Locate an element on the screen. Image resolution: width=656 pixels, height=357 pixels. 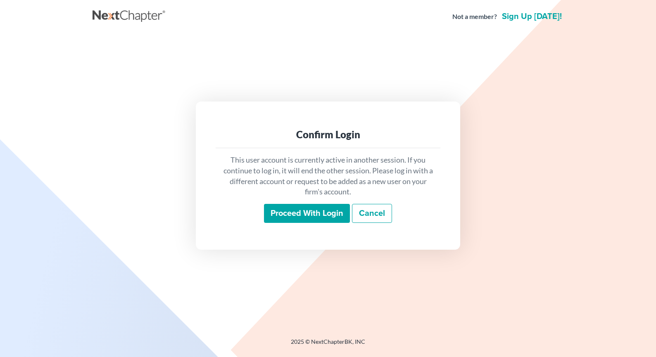
div: Confirm Login is located at coordinates (328, 135).